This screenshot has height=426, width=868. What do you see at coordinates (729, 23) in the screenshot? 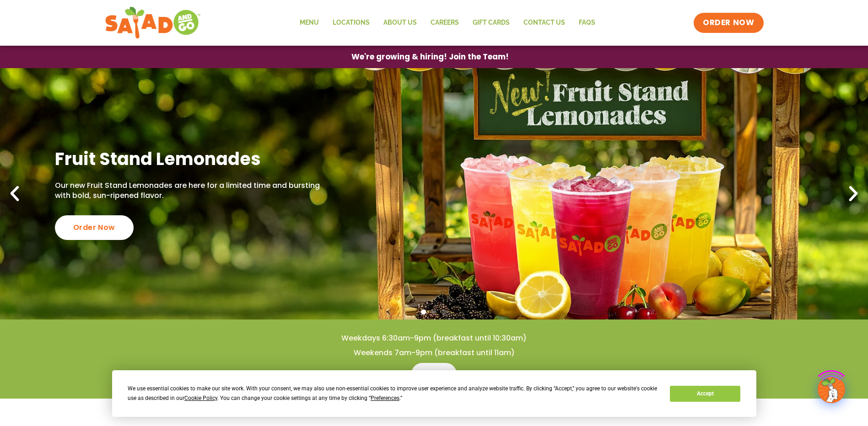
I see `span: ORDER NOW` at bounding box center [729, 23].